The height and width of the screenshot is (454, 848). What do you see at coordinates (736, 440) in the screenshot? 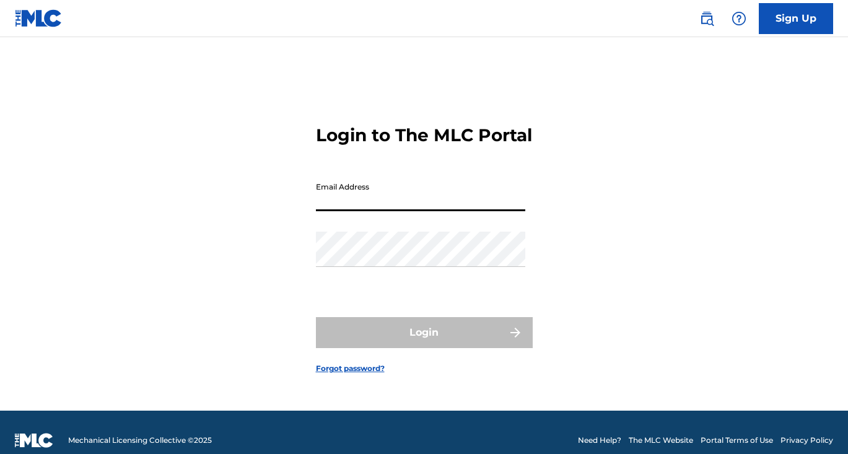
I see `a: Portal Terms of Use` at bounding box center [736, 440].